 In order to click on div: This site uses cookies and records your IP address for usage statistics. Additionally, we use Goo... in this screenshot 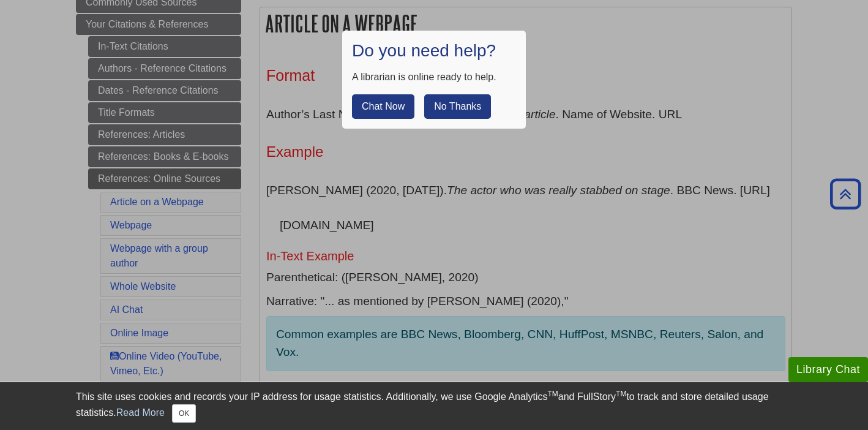, I will do `click(434, 406)`.